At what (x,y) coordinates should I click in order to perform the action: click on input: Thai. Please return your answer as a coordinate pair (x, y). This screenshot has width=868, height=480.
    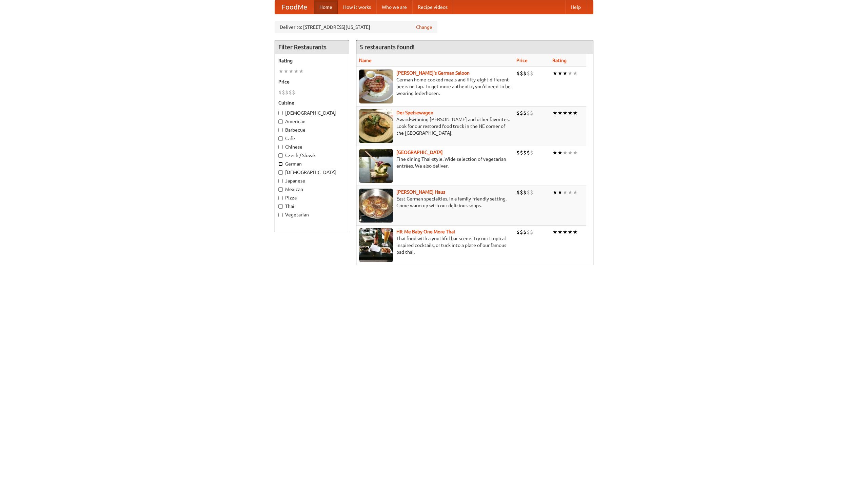
    Looking at the image, I should click on (280, 207).